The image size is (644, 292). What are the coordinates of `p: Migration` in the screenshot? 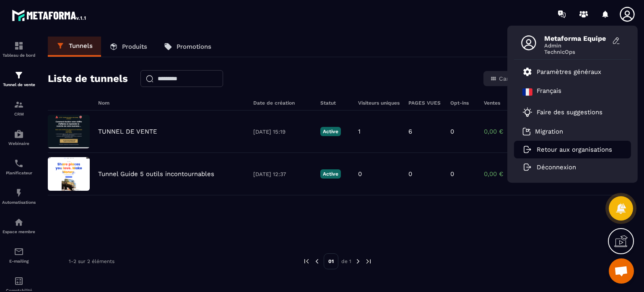 It's located at (549, 132).